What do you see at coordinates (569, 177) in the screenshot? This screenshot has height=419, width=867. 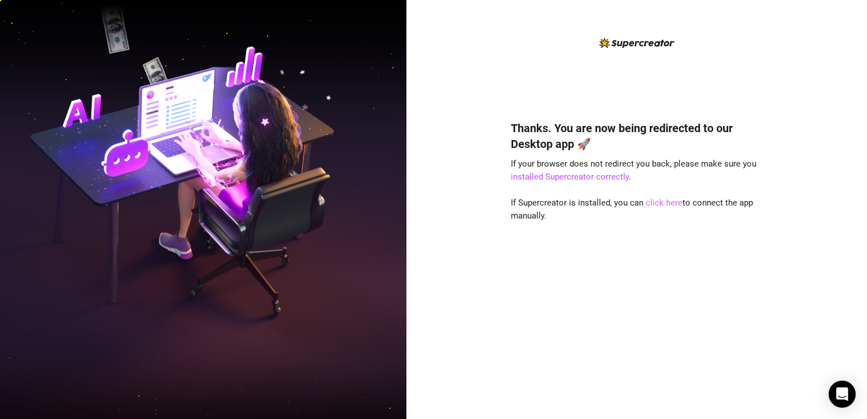 I see `a: installed Supercreator correctly` at bounding box center [569, 177].